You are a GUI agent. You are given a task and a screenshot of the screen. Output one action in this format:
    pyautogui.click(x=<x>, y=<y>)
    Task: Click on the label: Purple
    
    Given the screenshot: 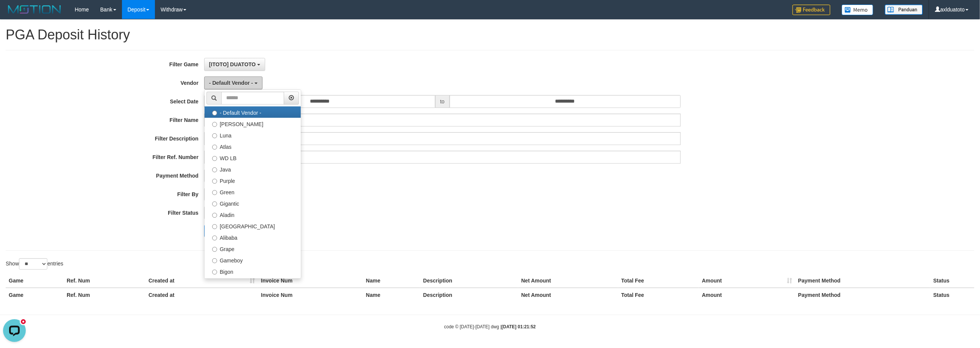 What is the action you would take?
    pyautogui.click(x=253, y=181)
    